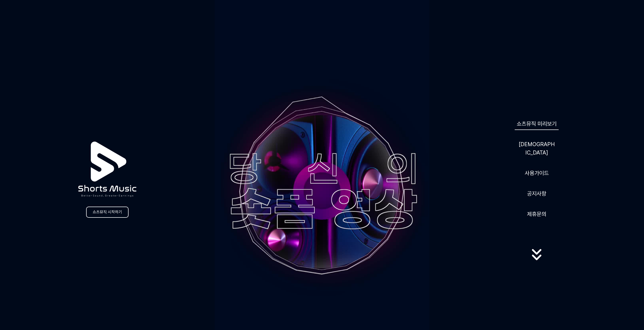  What do you see at coordinates (537, 123) in the screenshot?
I see `a: 쇼츠뮤직 미리보기` at bounding box center [537, 123].